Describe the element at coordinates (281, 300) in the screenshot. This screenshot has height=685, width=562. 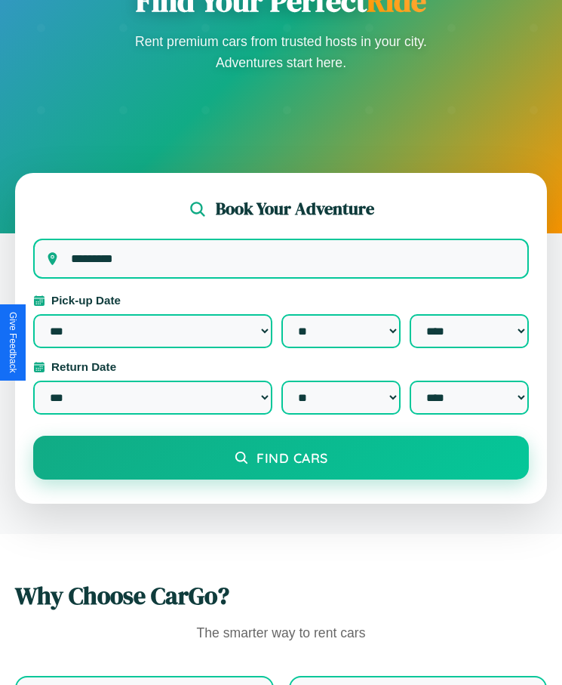
I see `label: Pick-up Date` at that location.